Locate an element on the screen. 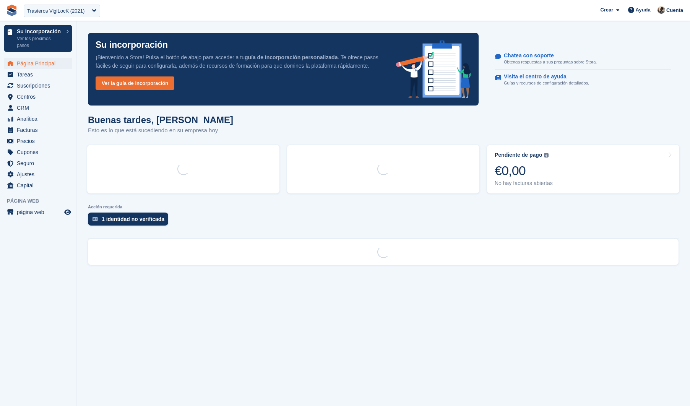 Image resolution: width=690 pixels, height=406 pixels. img: Patrick Blanc is located at coordinates (661, 10).